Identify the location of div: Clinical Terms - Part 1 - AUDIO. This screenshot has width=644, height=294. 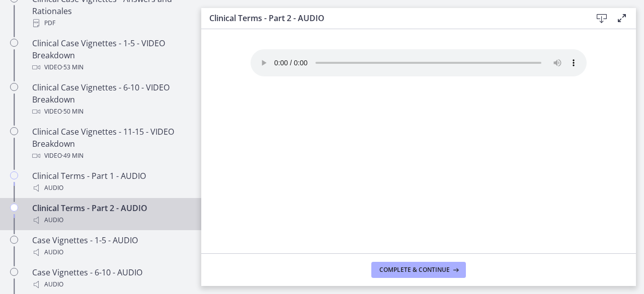
(111, 182).